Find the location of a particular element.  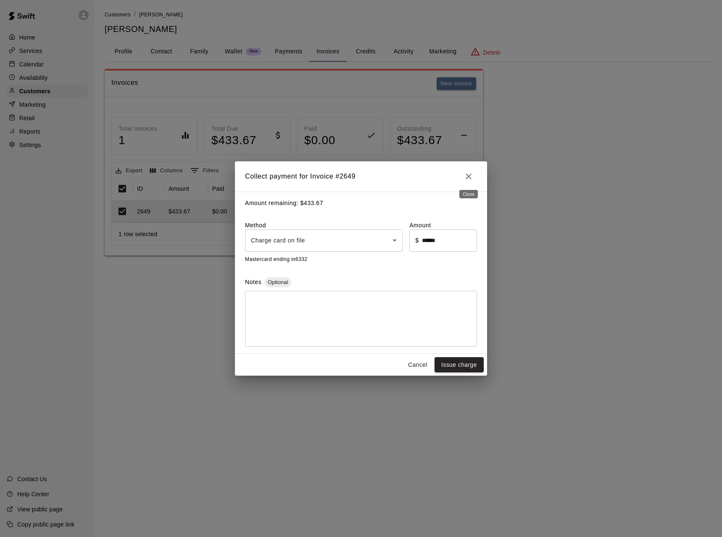

button: Cancel is located at coordinates (418, 365).